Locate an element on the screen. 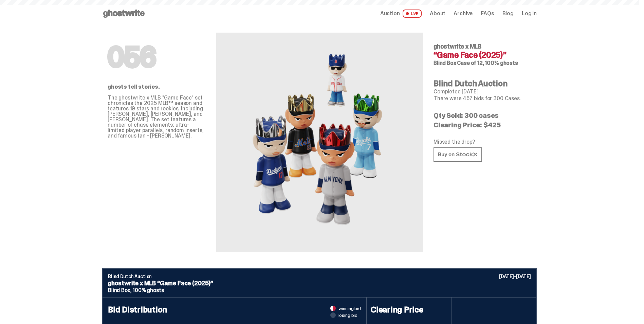  span: FAQs is located at coordinates (487, 13).